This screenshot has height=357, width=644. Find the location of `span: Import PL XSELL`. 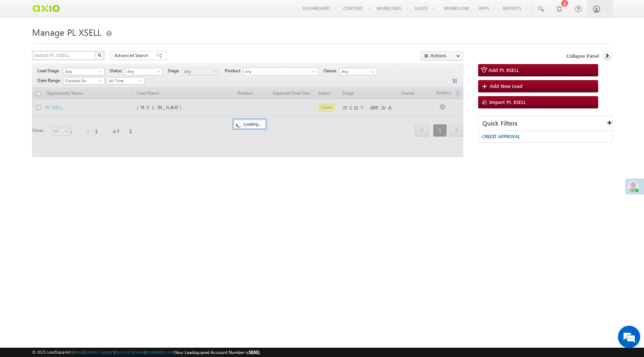

span: Import PL XSELL is located at coordinates (508, 102).